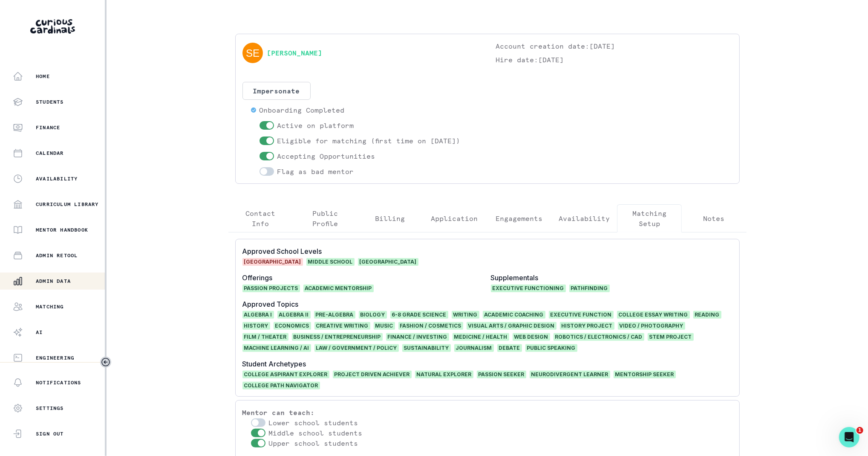 The image size is (868, 456). I want to click on span: Fashion / Cosmetics, so click(431, 326).